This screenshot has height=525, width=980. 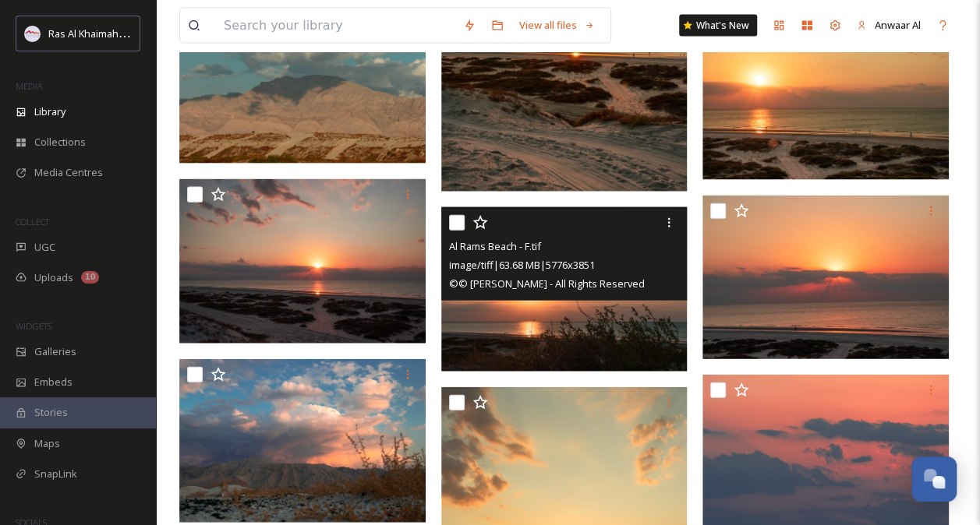 What do you see at coordinates (158, 33) in the screenshot?
I see `span: Ras Al Khaimah Tourism Development Authority` at bounding box center [158, 33].